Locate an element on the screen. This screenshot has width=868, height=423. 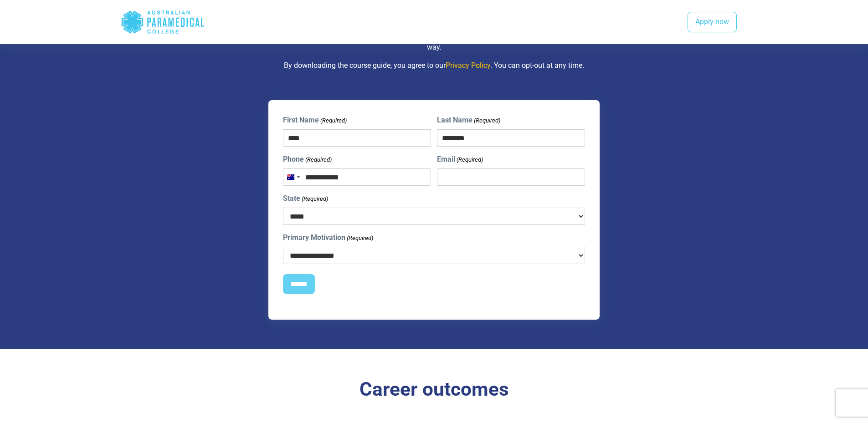
a: Privacy Policy is located at coordinates (468, 65).